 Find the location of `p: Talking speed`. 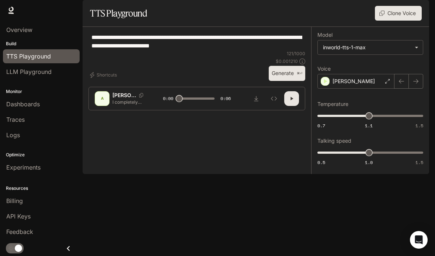

p: Talking speed is located at coordinates (334, 141).